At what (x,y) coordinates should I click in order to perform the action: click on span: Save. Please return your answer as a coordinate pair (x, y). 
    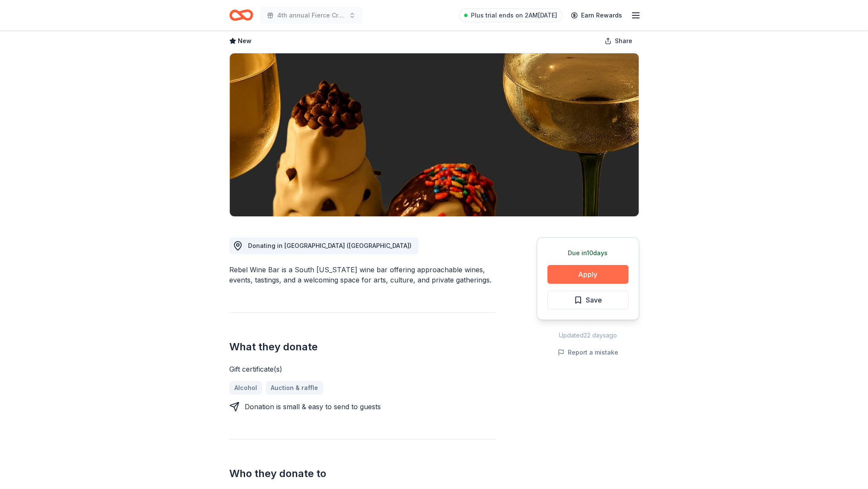
    Looking at the image, I should click on (594, 300).